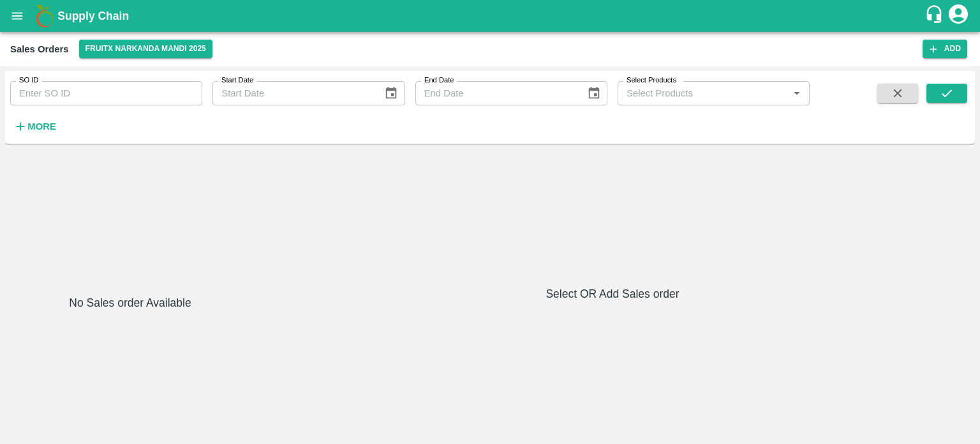 The image size is (980, 444). Describe the element at coordinates (959, 16) in the screenshot. I see `div: account of current user` at that location.